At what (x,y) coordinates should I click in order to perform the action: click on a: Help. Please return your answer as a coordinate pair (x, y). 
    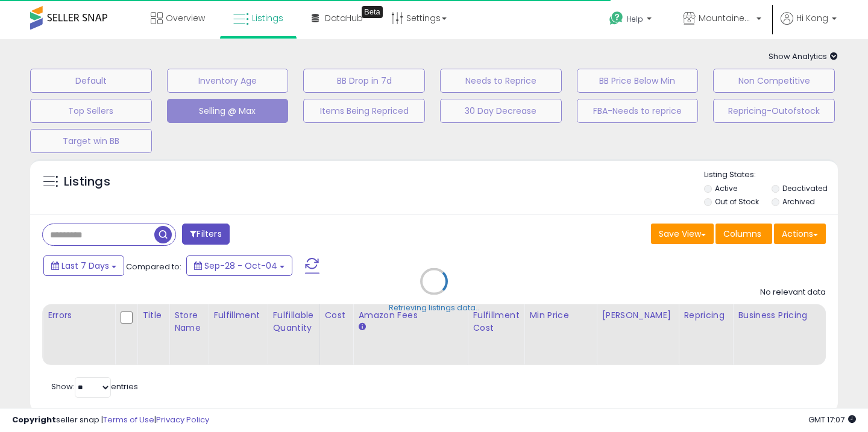
    Looking at the image, I should click on (632, 20).